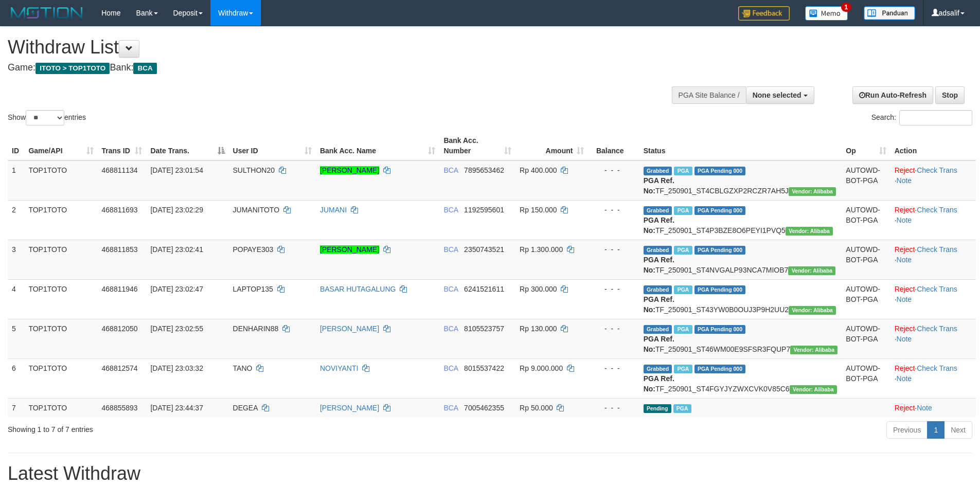  What do you see at coordinates (253, 289) in the screenshot?
I see `span: LAPTOP135` at bounding box center [253, 289].